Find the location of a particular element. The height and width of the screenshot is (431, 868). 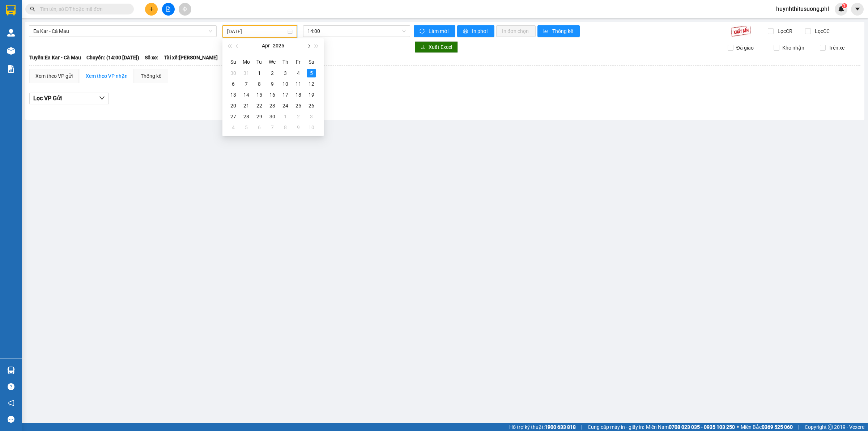

div: 26 is located at coordinates (311, 105).